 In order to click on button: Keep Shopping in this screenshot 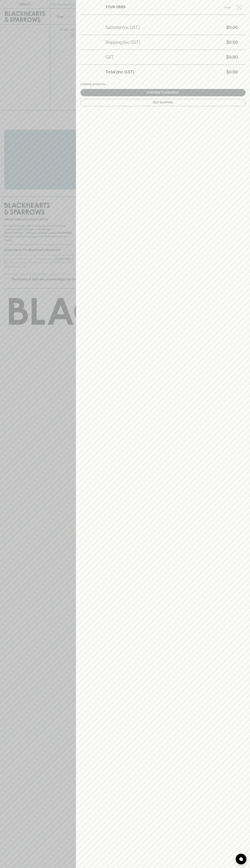, I will do `click(163, 103)`.